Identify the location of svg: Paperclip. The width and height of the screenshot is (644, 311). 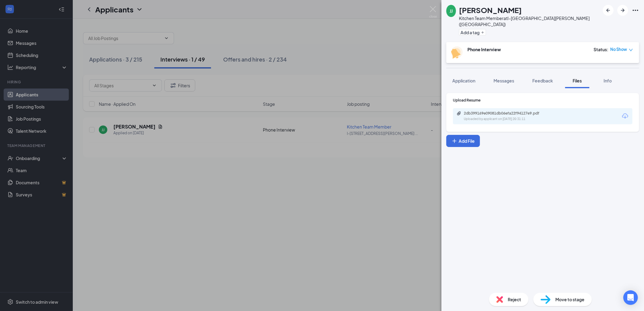
(459, 113).